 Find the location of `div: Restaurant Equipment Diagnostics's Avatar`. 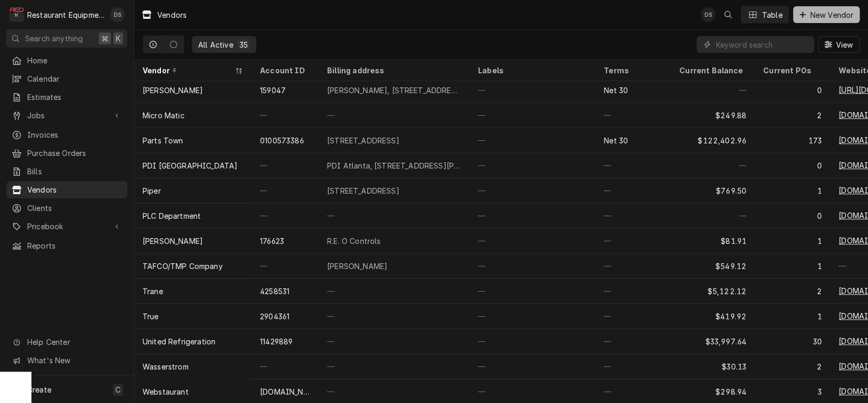

div: Restaurant Equipment Diagnostics's Avatar is located at coordinates (17, 15).